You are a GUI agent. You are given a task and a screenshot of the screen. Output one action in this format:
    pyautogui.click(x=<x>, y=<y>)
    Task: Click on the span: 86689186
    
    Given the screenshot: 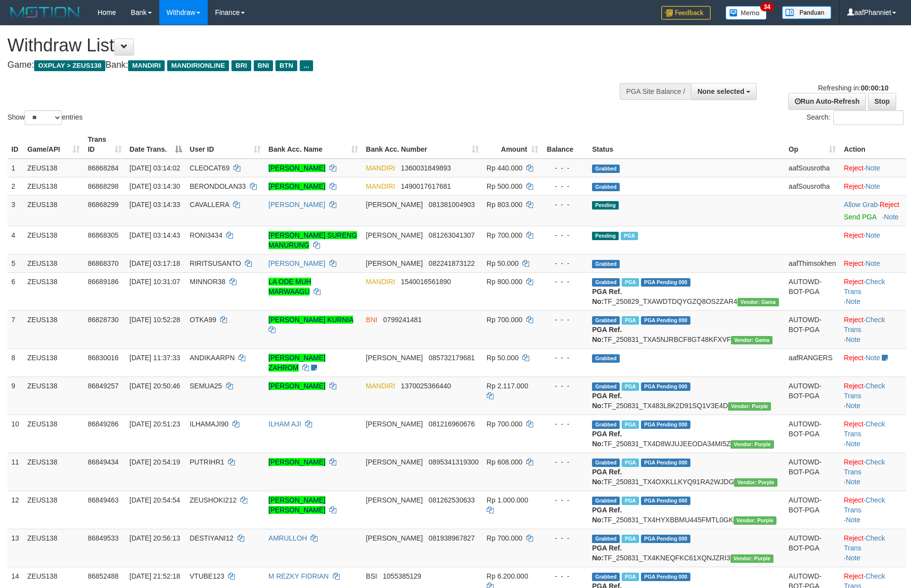 What is the action you would take?
    pyautogui.click(x=103, y=282)
    